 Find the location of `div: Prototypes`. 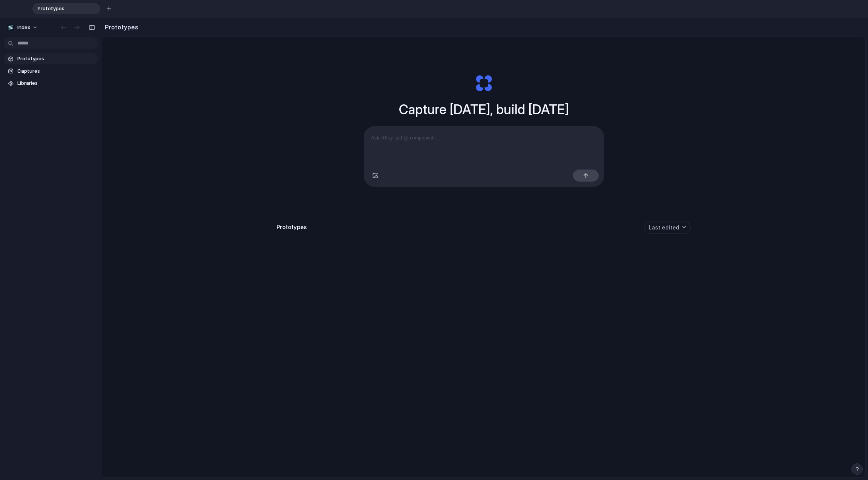

div: Prototypes is located at coordinates (66, 8).